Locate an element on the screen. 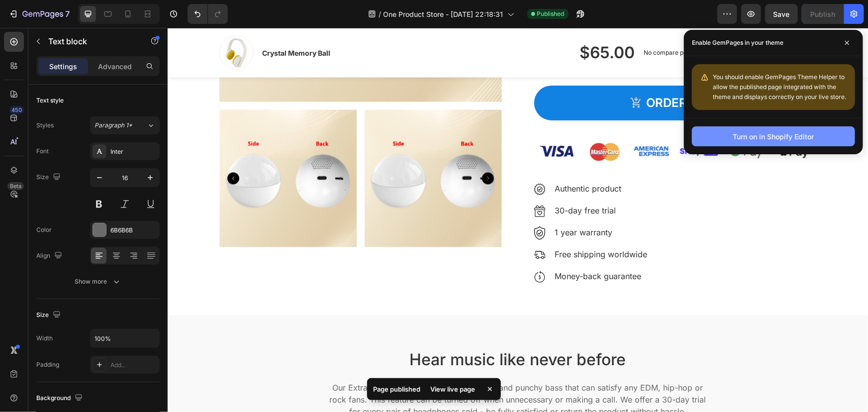  p: 1 year warranty is located at coordinates (434, 205).